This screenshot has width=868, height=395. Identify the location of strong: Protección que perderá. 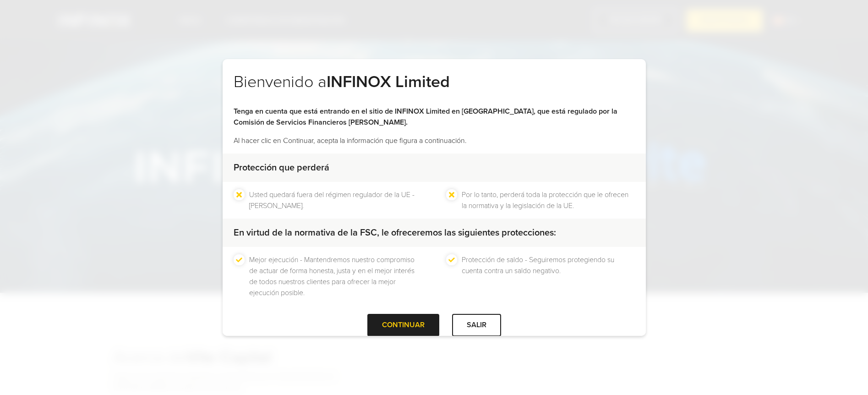
(282, 168).